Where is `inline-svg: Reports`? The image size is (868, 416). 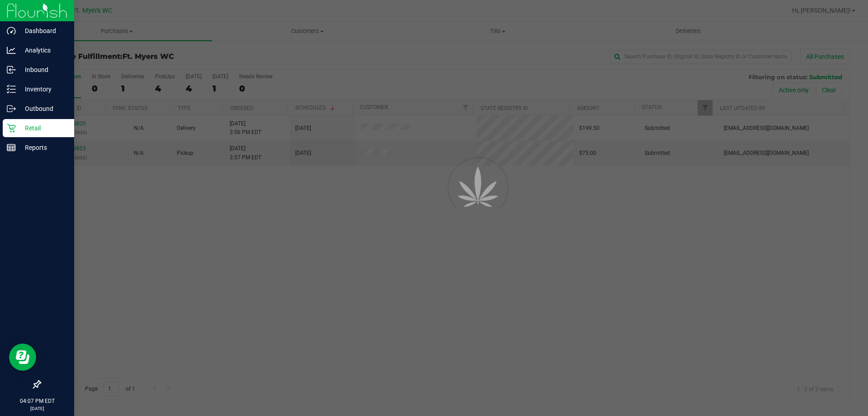 inline-svg: Reports is located at coordinates (11, 148).